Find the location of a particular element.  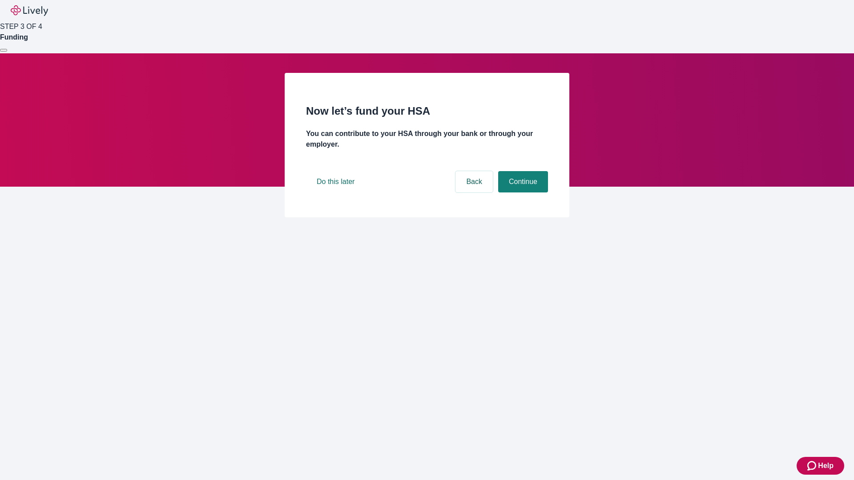

h4: You can contribute to your HSA through your bank or through your employer. is located at coordinates (427, 139).